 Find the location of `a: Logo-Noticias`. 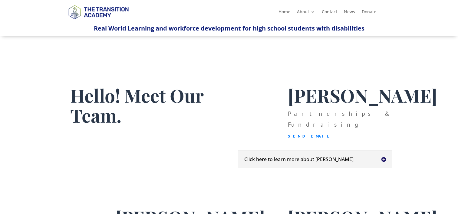

a: Logo-Noticias is located at coordinates (98, 21).